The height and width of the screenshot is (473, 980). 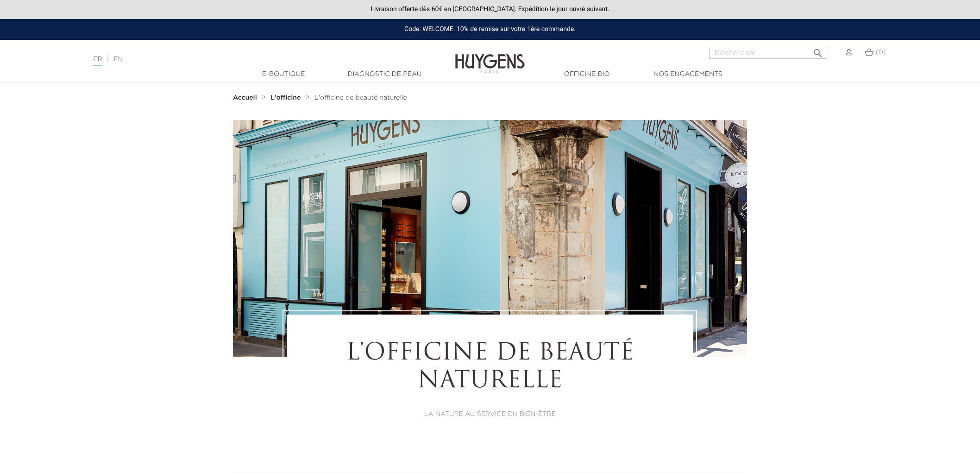 I want to click on img: Huygens, so click(x=490, y=57).